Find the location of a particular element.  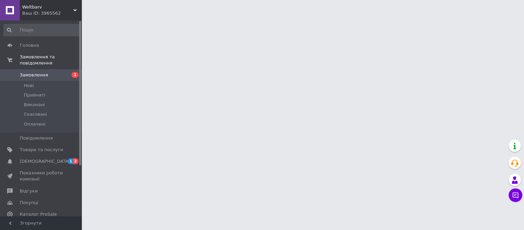

span: Каталог ProSale is located at coordinates (38, 214).